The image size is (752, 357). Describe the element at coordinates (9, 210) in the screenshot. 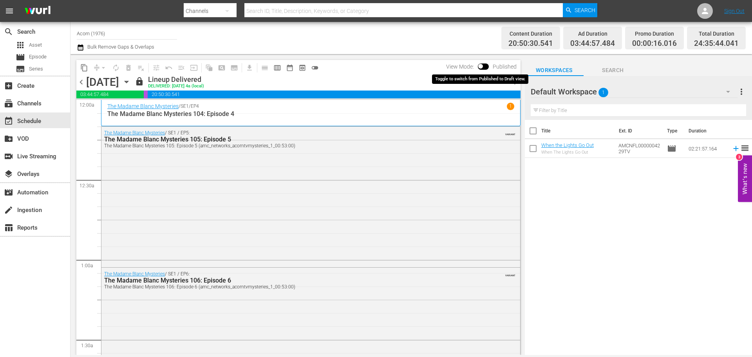

I see `span: Ingestion` at that location.